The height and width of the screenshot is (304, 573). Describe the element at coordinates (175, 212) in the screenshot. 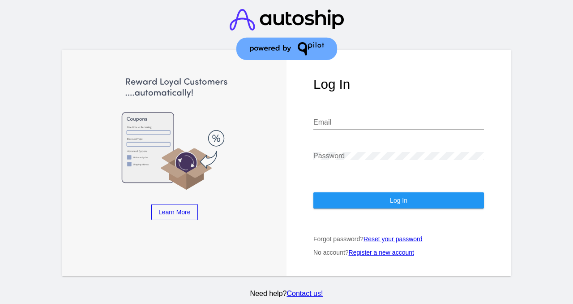

I see `a: Learn More` at that location.